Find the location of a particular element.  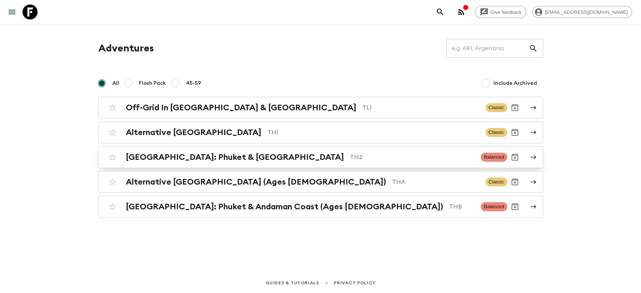

p: THA is located at coordinates (435, 182).